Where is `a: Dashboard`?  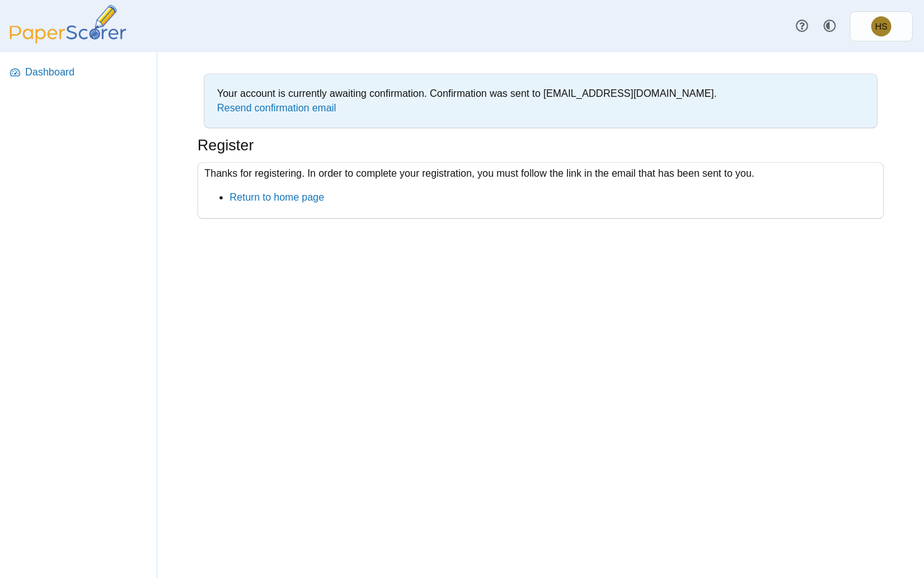
a: Dashboard is located at coordinates (79, 72).